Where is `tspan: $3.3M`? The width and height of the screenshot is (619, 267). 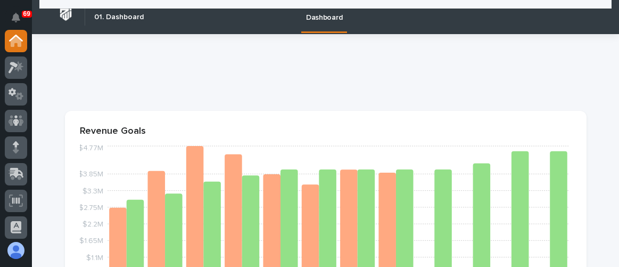
tspan: $3.3M is located at coordinates (93, 191).